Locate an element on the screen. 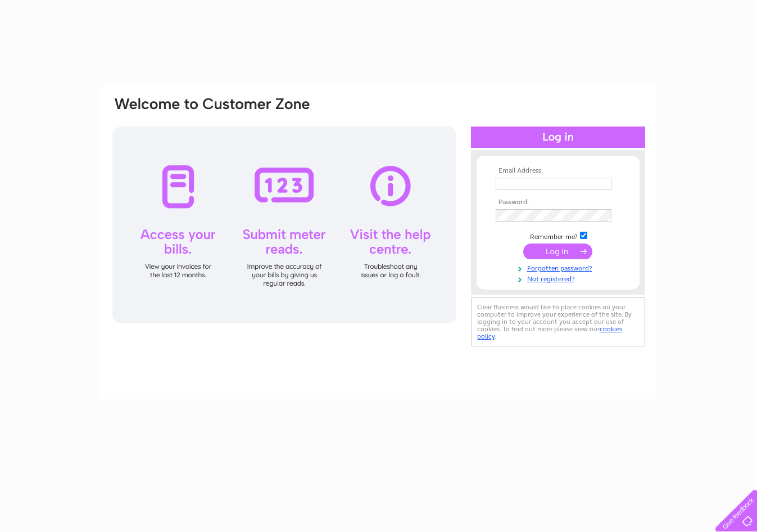 The height and width of the screenshot is (532, 757). div: Clear Business would like to place cookies on your computer to improve your experience of the sit... is located at coordinates (558, 321).